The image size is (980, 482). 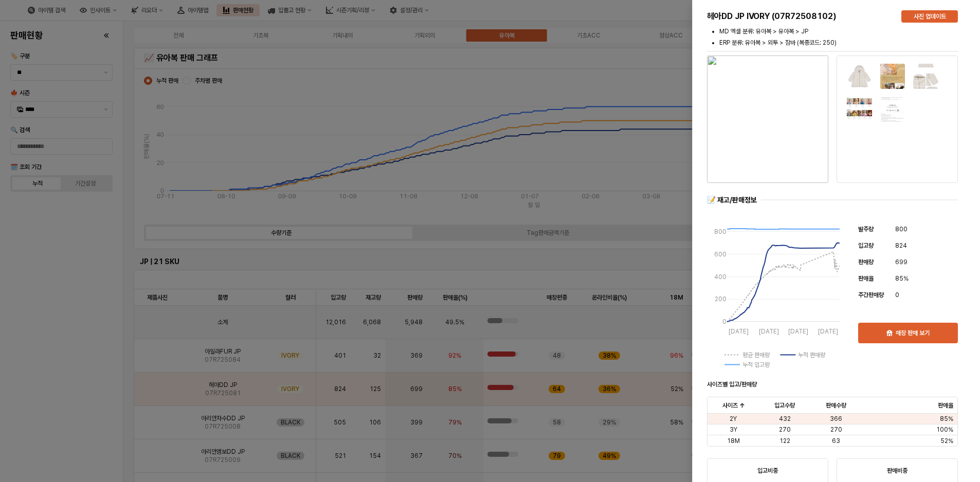 What do you see at coordinates (732, 200) in the screenshot?
I see `div: 📝 재고/판매정보` at bounding box center [732, 200].